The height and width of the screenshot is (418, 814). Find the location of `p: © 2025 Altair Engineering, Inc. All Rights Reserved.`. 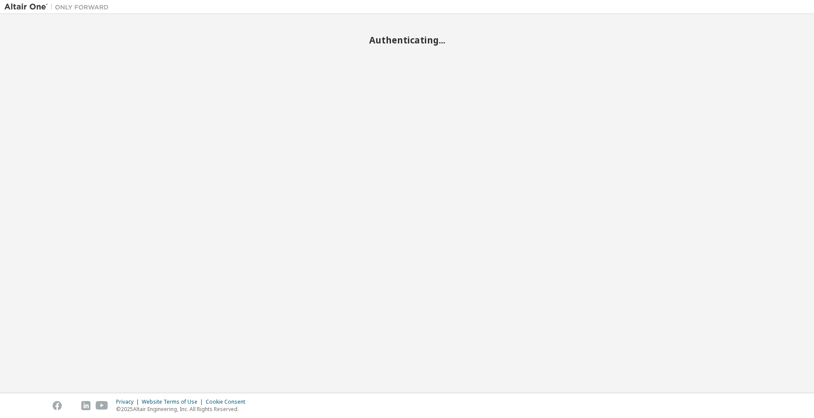

p: © 2025 Altair Engineering, Inc. All Rights Reserved. is located at coordinates (183, 409).